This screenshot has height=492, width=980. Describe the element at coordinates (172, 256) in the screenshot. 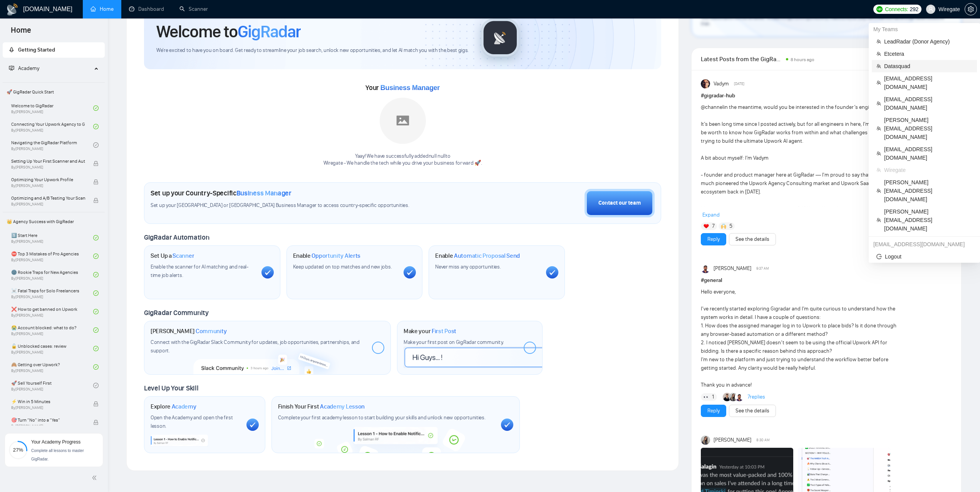

I see `h1: Set Up a` at that location.